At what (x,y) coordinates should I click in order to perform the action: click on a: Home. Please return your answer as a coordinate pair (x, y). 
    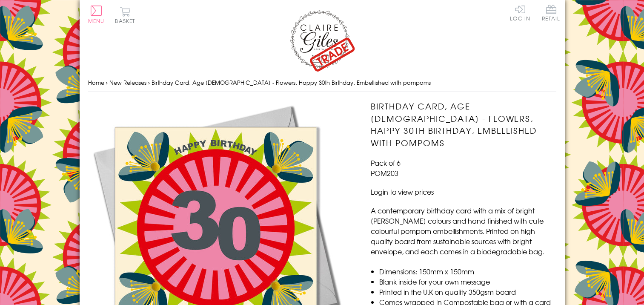
    Looking at the image, I should click on (96, 82).